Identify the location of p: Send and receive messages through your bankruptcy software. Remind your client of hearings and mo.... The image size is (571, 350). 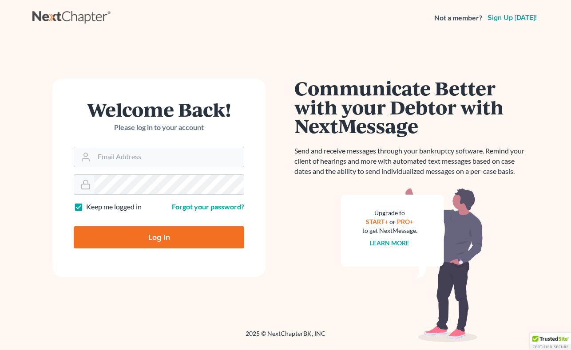
(412, 161).